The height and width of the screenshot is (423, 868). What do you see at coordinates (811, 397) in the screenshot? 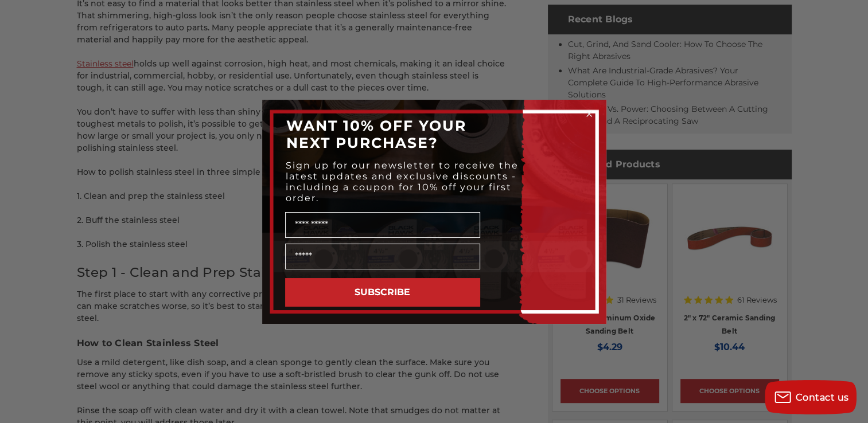
I see `button: Contact us` at bounding box center [811, 397].